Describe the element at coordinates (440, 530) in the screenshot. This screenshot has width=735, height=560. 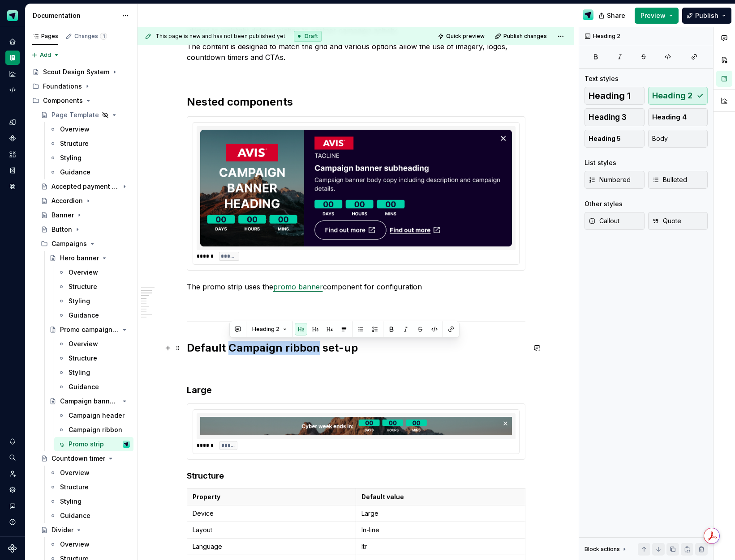
I see `p: In-line` at that location.